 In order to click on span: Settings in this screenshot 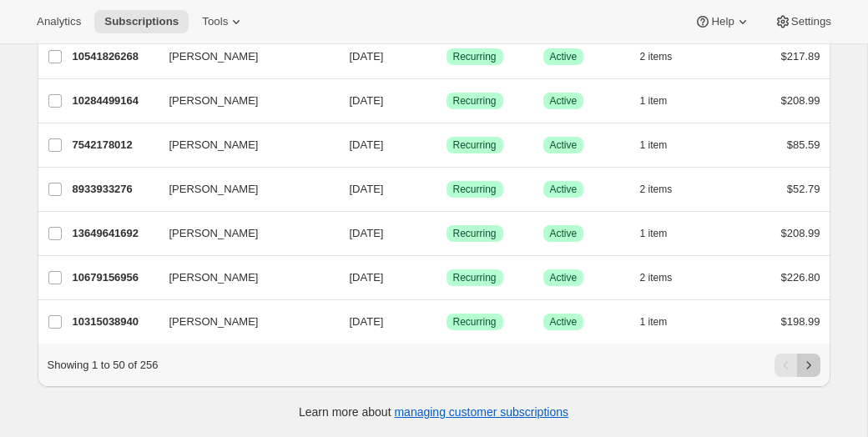, I will do `click(811, 22)`.